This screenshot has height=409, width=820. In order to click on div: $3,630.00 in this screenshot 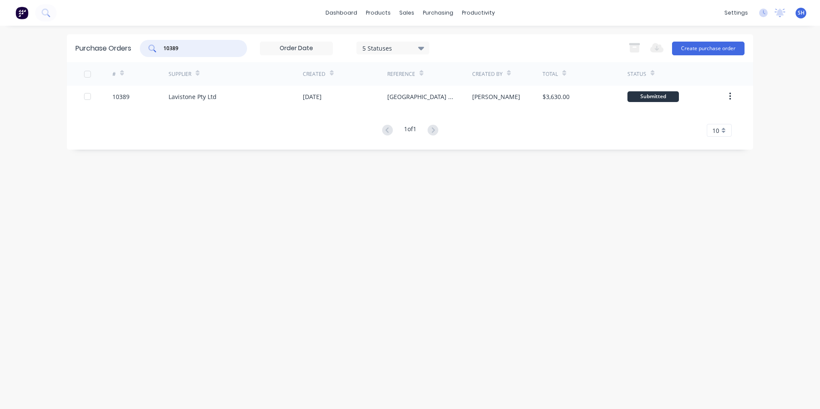, I will do `click(556, 96)`.